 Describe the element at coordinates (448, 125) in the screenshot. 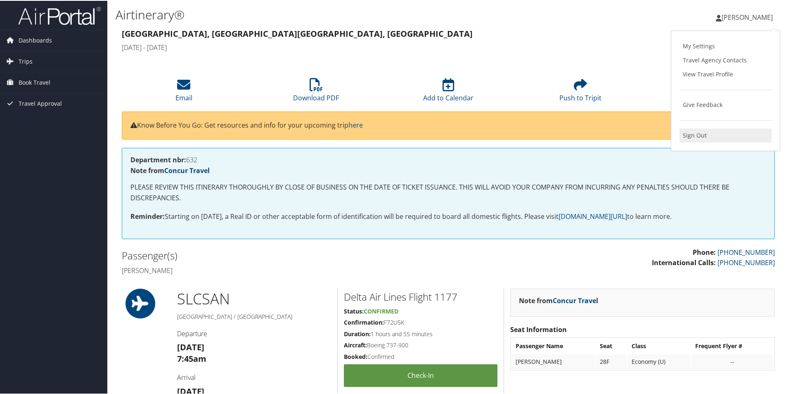

I see `p: Know Before You Go: Get resources and info for your upcoming trip` at that location.